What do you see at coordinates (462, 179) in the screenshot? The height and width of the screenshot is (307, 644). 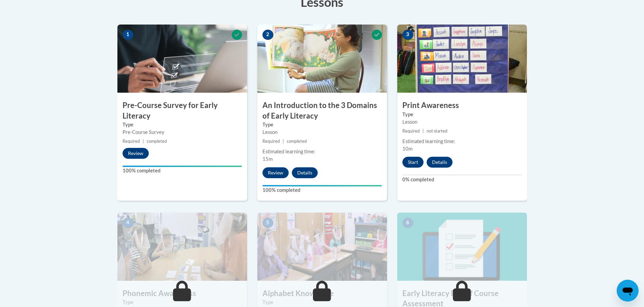 I see `label: 0% completed` at bounding box center [462, 179].